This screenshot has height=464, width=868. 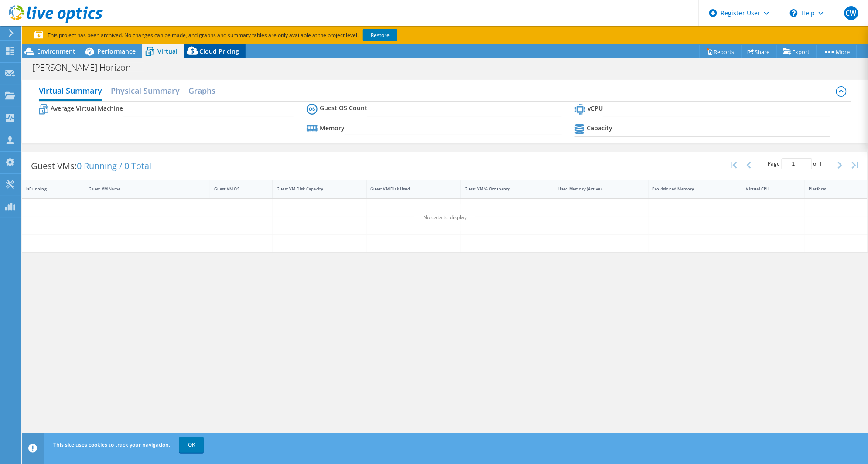 I want to click on div: Virtual CPU, so click(x=768, y=189).